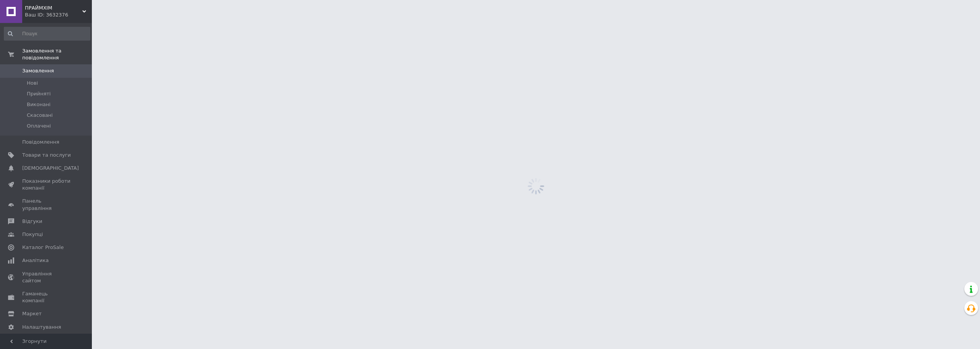 The height and width of the screenshot is (349, 980). Describe the element at coordinates (38, 71) in the screenshot. I see `span: Замовлення` at that location.